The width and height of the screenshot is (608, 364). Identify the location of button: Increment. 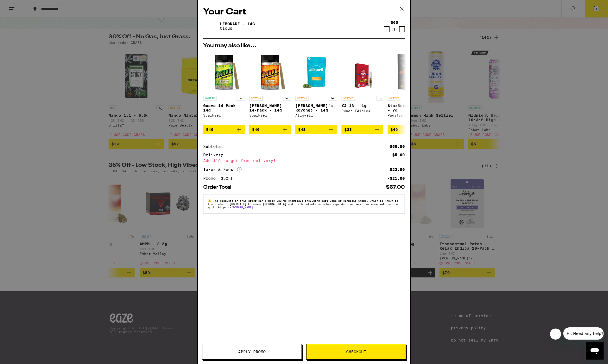
(402, 29).